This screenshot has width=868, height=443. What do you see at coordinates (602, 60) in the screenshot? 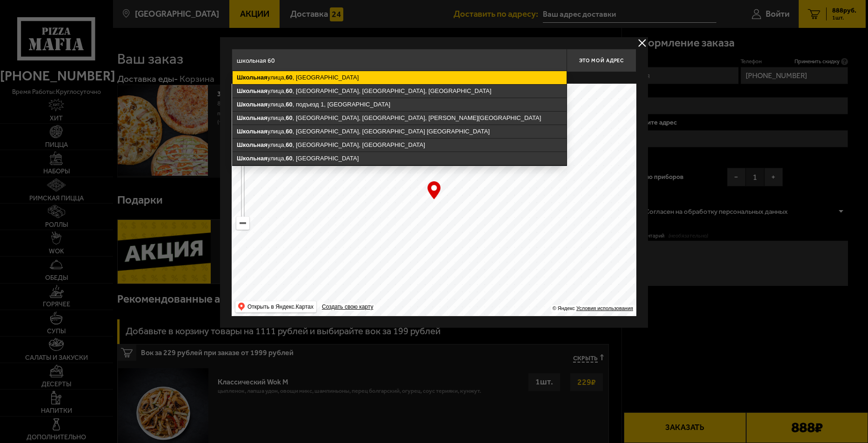
I see `span: Это мой адрес` at bounding box center [602, 60].